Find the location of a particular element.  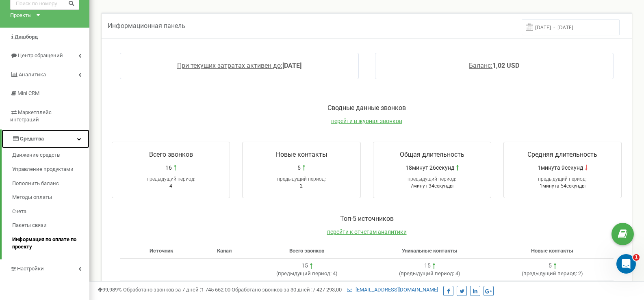

a: Пакеты связи is located at coordinates (51, 225).